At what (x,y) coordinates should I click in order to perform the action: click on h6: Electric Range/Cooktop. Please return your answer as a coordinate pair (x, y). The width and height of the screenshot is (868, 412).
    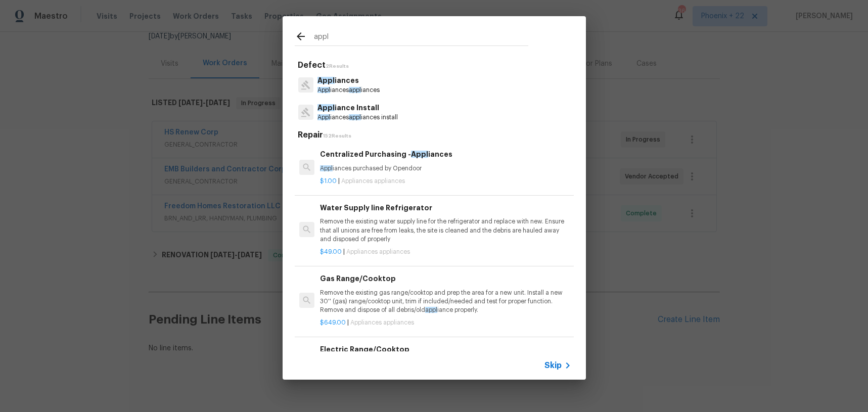
    Looking at the image, I should click on (445, 349).